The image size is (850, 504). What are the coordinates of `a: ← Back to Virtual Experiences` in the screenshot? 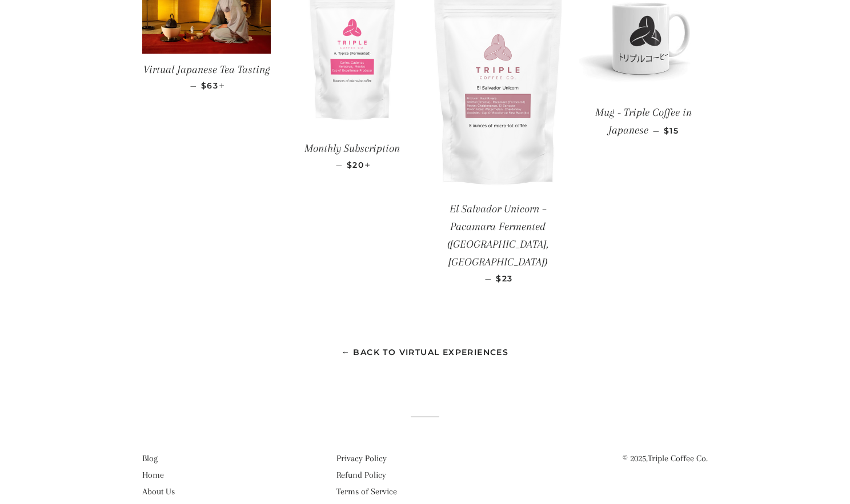 It's located at (425, 352).